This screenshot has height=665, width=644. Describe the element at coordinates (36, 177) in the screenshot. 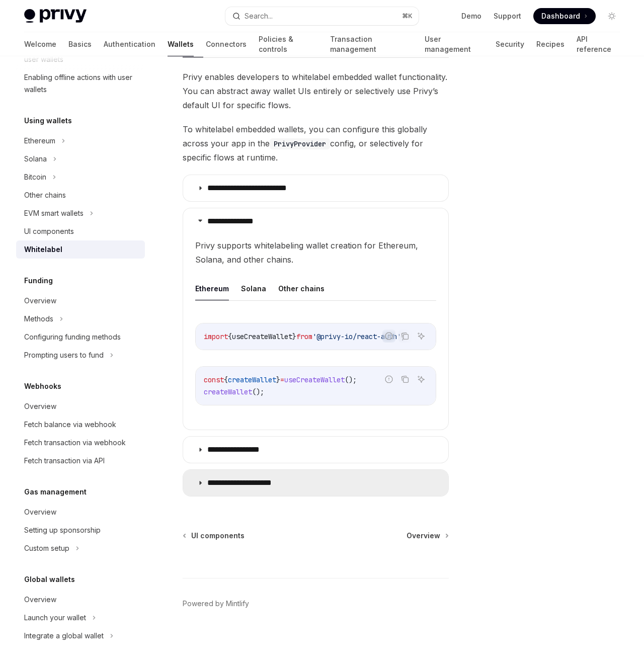

I see `div: Bitcoin` at that location.